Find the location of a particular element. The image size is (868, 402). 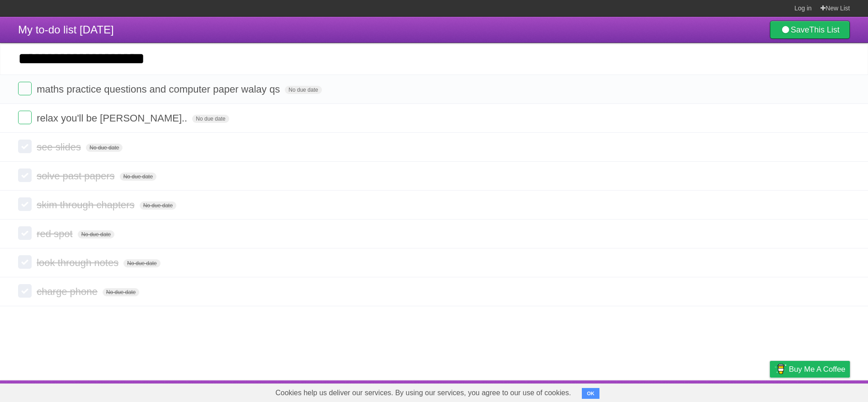

a: About is located at coordinates (660, 392).